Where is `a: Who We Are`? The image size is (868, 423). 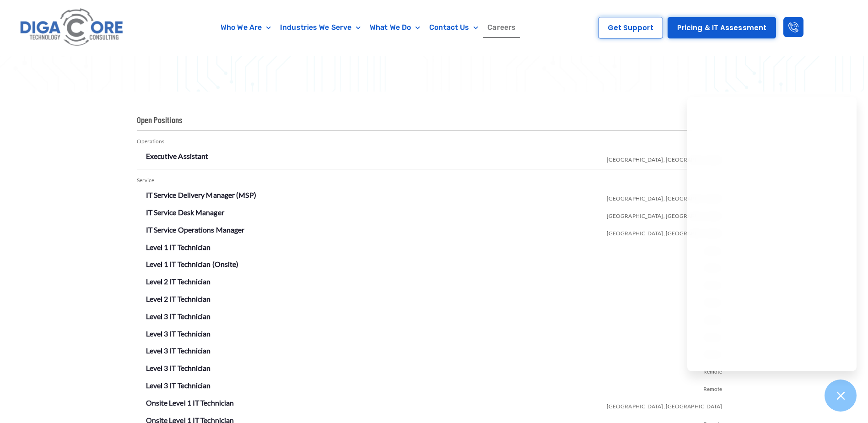 a: Who We Are is located at coordinates (246, 28).